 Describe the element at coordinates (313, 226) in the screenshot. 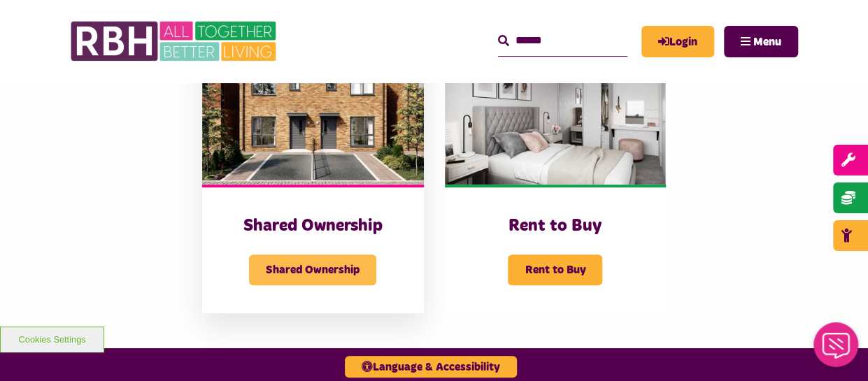

I see `h3: Shared Ownership` at that location.